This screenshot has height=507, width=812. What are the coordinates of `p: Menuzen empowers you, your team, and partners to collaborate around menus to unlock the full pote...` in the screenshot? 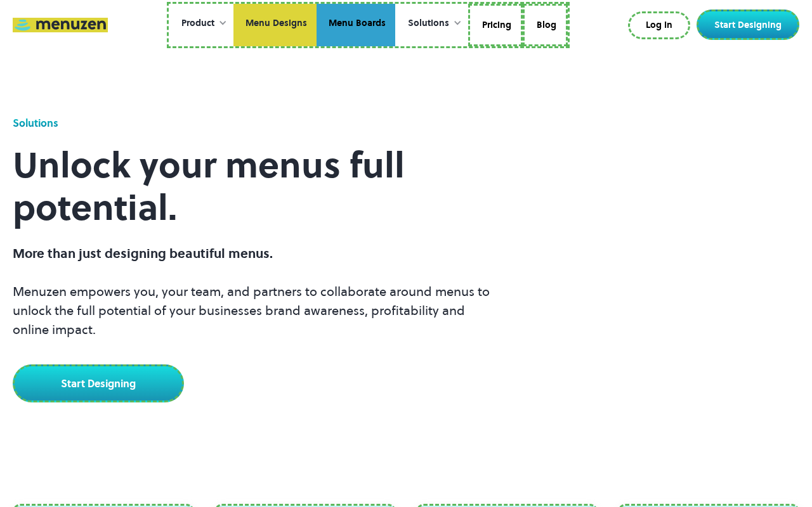 It's located at (256, 292).